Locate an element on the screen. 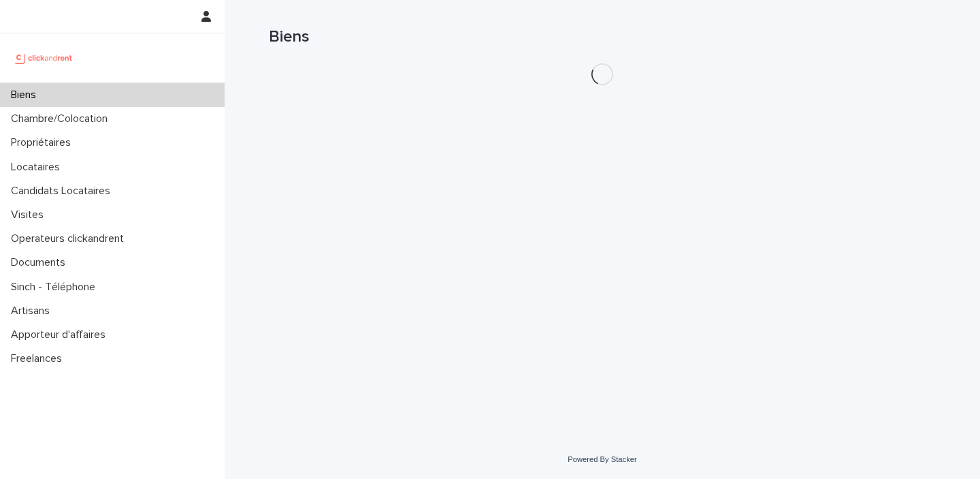 This screenshot has height=479, width=980. p: Visites is located at coordinates (30, 214).